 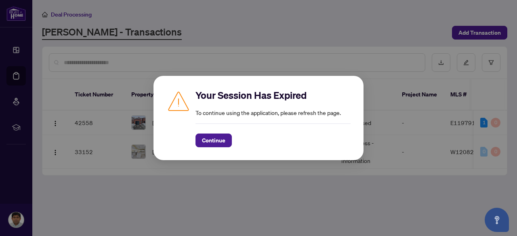 I want to click on img: Caution icon, so click(x=179, y=101).